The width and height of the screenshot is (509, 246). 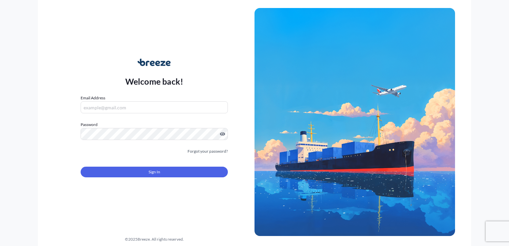 What do you see at coordinates (154, 239) in the screenshot?
I see `div: © 2025 Breeze. All rights reserved.` at bounding box center [154, 239].